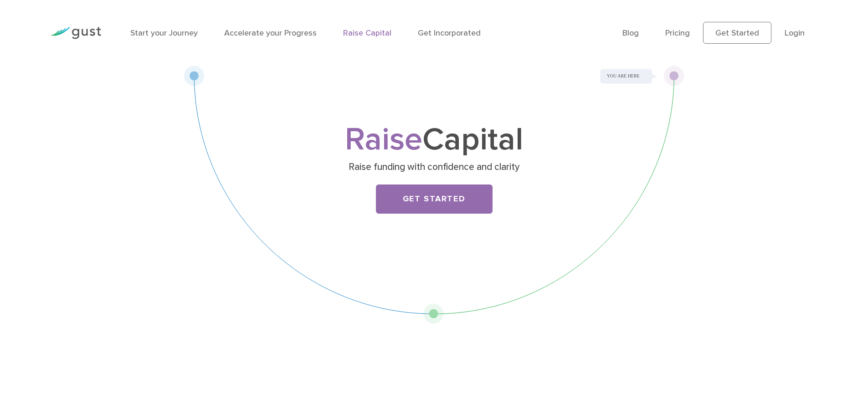 Image resolution: width=868 pixels, height=415 pixels. What do you see at coordinates (75, 33) in the screenshot?
I see `img: Gust Logo` at bounding box center [75, 33].